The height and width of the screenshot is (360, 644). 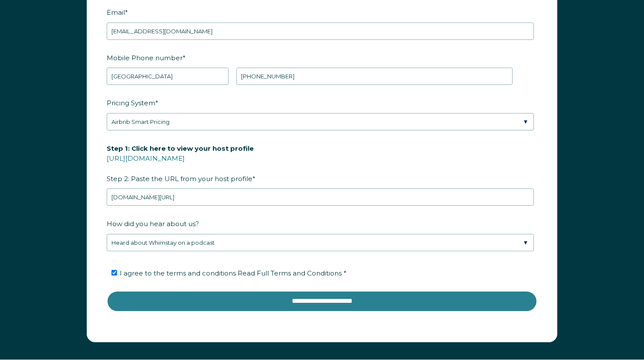 I want to click on input: I agree to the terms and conditions Read Full Terms and Conditions *, so click(x=114, y=272).